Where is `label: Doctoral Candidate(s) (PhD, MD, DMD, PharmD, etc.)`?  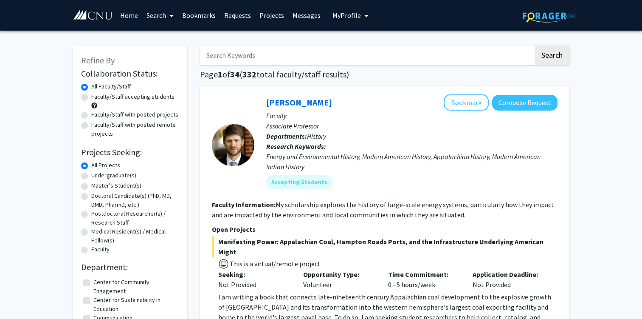
label: Doctoral Candidate(s) (PhD, MD, DMD, PharmD, etc.) is located at coordinates (135, 200).